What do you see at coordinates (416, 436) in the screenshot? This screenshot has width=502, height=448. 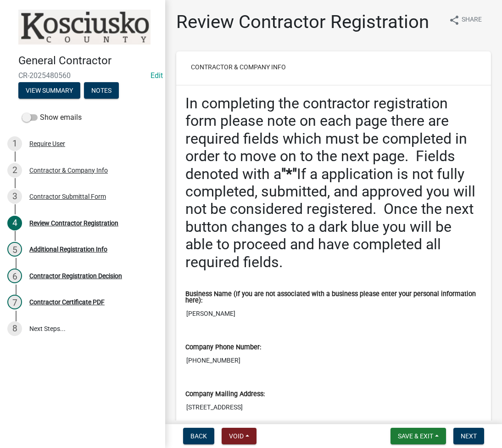 I see `span: Save & Exit` at bounding box center [416, 436].